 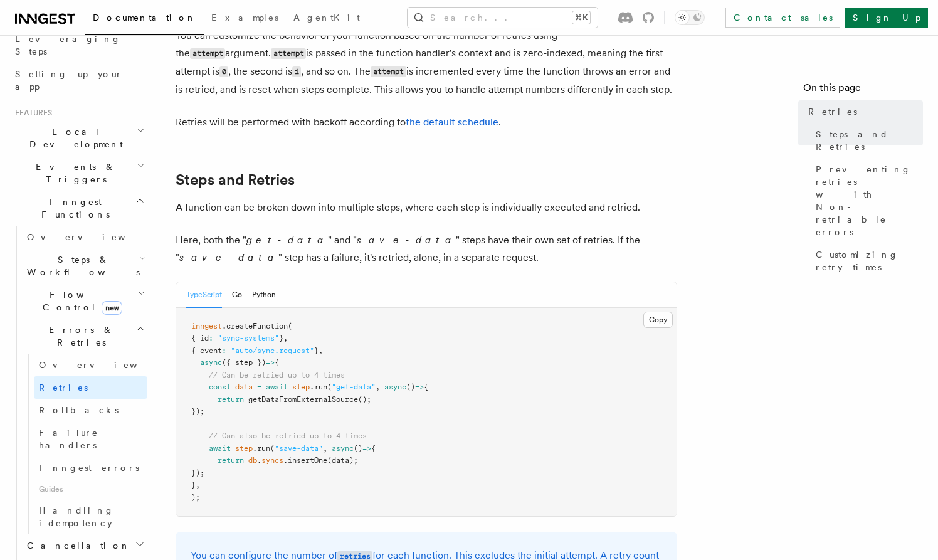 I want to click on a: AgentKit, so click(x=326, y=19).